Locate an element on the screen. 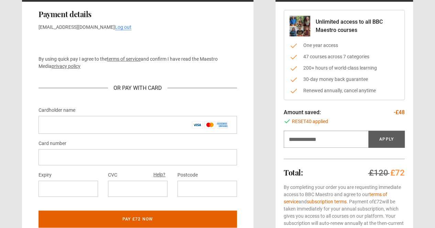  span: RESET40 applied is located at coordinates (310, 122).